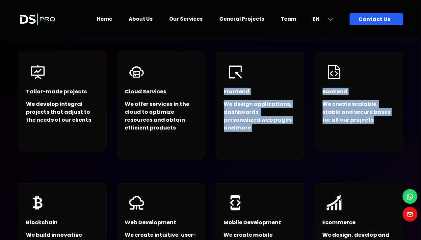 This screenshot has height=240, width=421. What do you see at coordinates (186, 19) in the screenshot?
I see `a: Our Services` at bounding box center [186, 19].